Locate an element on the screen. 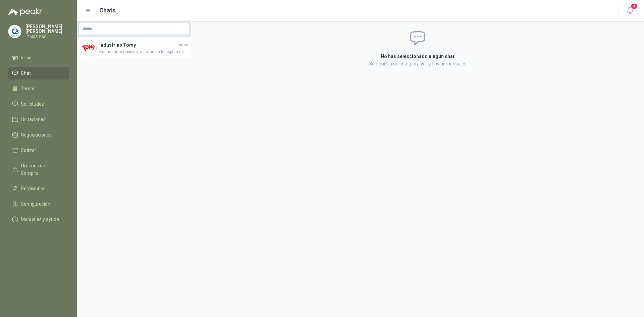 This screenshot has height=317, width=644. span: Buena tarde recibido, estamos a la espera de poder gestionar cartera y enviar material is located at coordinates (144, 51).